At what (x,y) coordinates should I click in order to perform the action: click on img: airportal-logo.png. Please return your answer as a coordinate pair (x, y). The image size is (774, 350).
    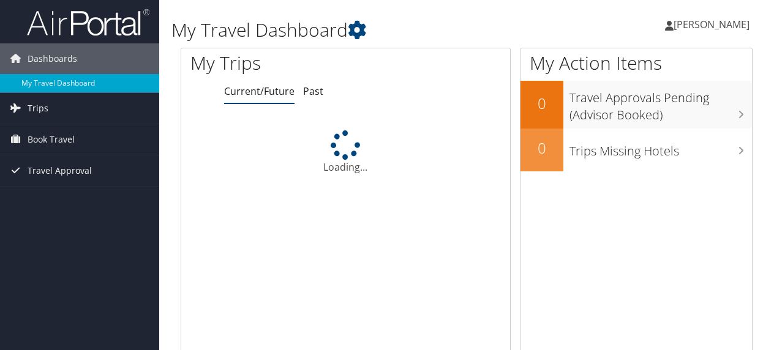
    Looking at the image, I should click on (88, 22).